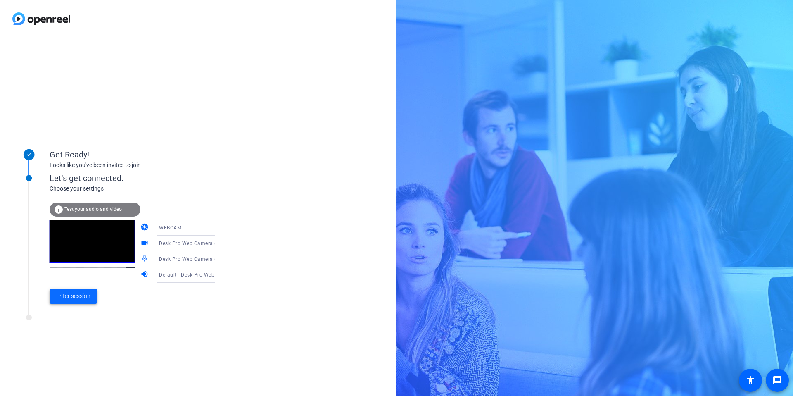  I want to click on mat-icon: mic_none, so click(145, 259).